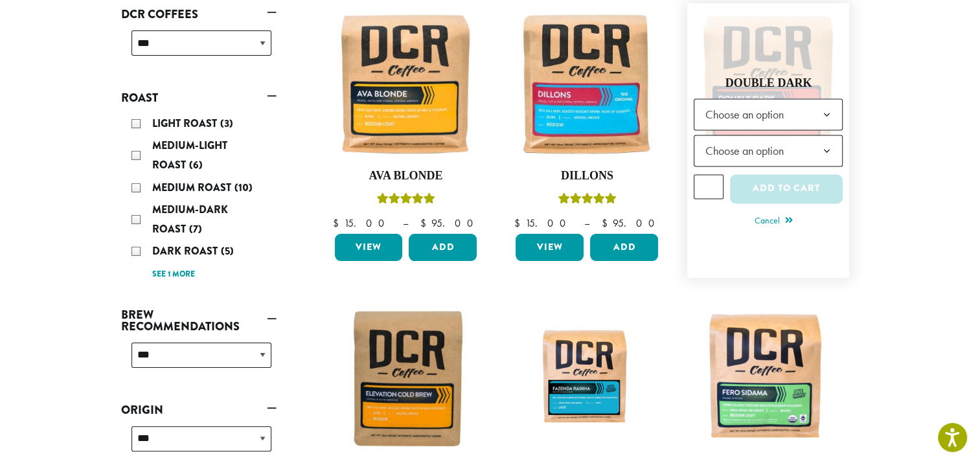  What do you see at coordinates (199, 410) in the screenshot?
I see `a: Origin` at bounding box center [199, 410].